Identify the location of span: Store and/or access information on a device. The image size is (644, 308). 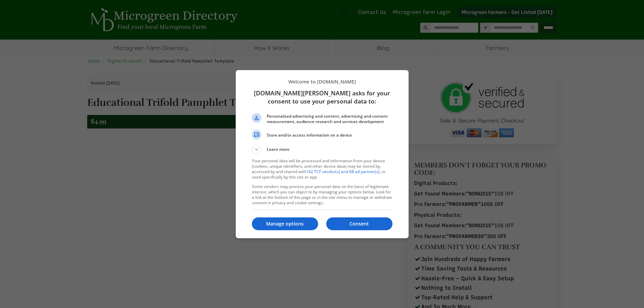
(330, 135).